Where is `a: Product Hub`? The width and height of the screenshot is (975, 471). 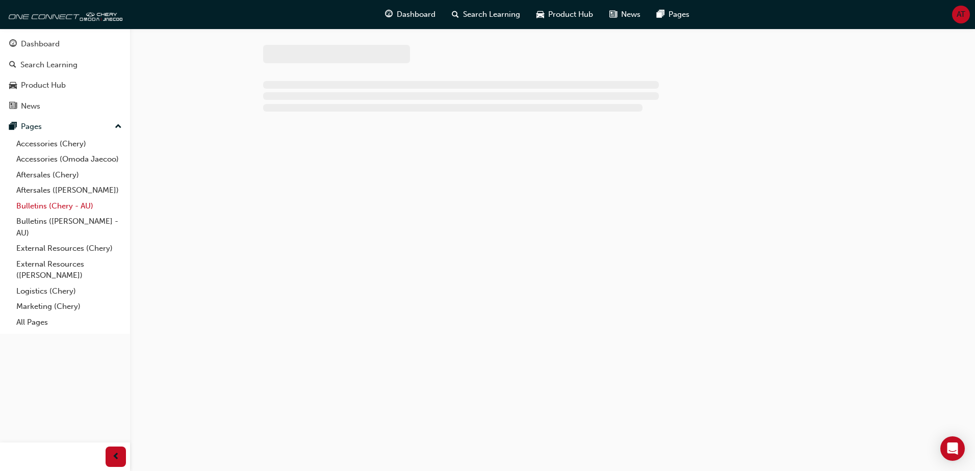
a: Product Hub is located at coordinates (65, 85).